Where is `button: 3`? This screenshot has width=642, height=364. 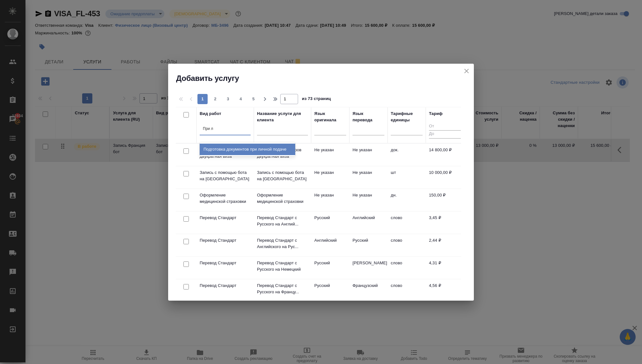 button: 3 is located at coordinates (228, 99).